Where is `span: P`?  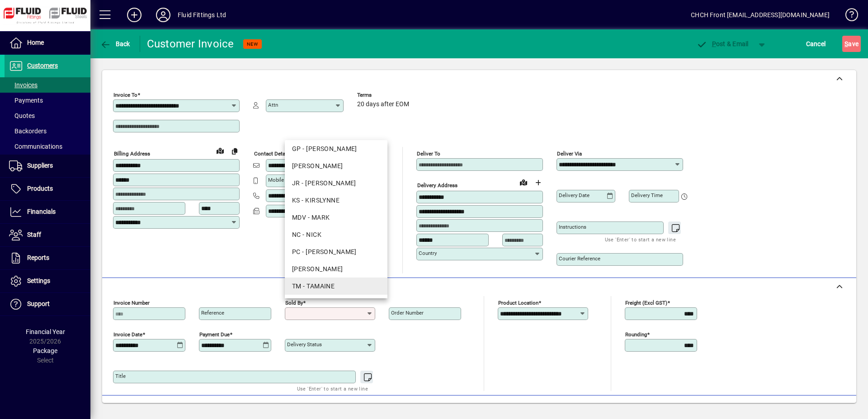
span: P is located at coordinates (713, 44).